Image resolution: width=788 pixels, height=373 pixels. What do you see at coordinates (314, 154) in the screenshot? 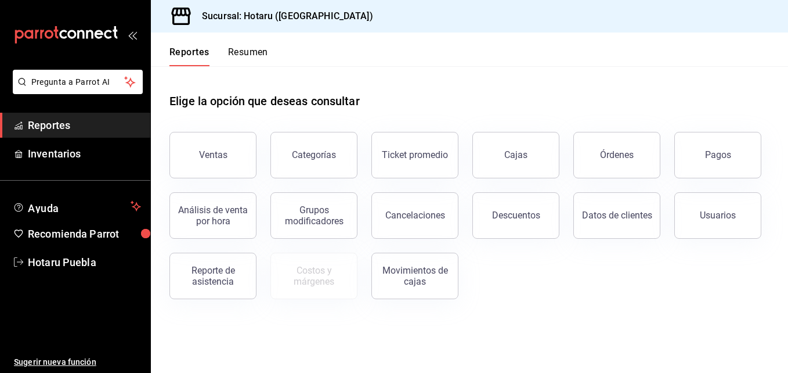
I see `div: Categorías` at bounding box center [314, 154].